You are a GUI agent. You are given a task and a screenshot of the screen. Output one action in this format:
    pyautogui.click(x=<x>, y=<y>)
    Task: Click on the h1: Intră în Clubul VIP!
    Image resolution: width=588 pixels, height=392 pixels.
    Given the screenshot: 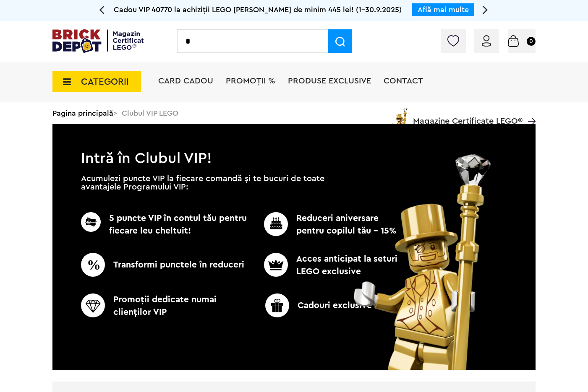 What is the action you would take?
    pyautogui.click(x=294, y=144)
    